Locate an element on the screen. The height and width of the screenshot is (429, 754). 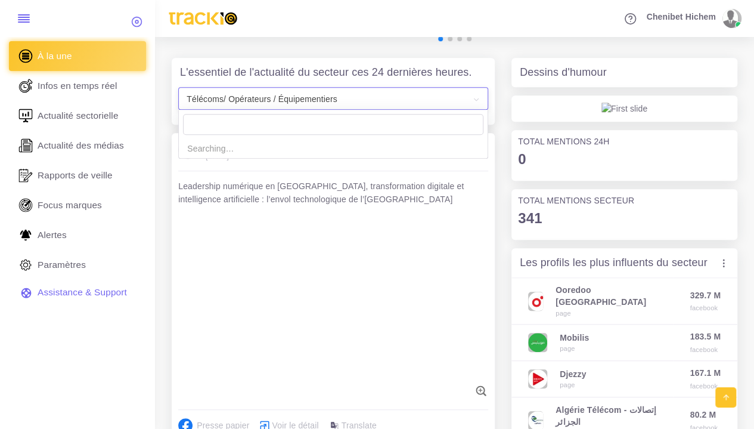
img: Alerte.svg is located at coordinates (26, 235).